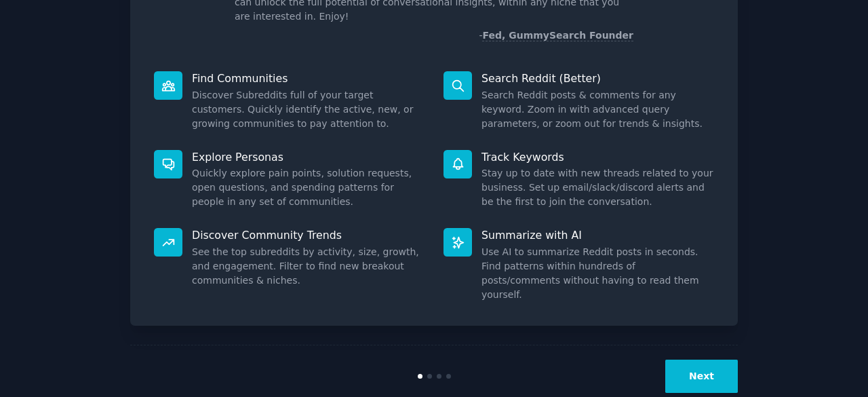 The height and width of the screenshot is (397, 868). I want to click on p: Find Communities, so click(308, 78).